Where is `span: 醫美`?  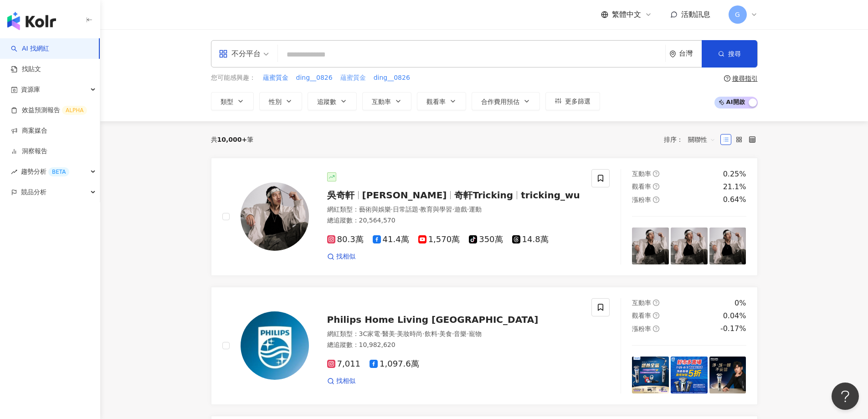 span: 醫美 is located at coordinates (389, 334).